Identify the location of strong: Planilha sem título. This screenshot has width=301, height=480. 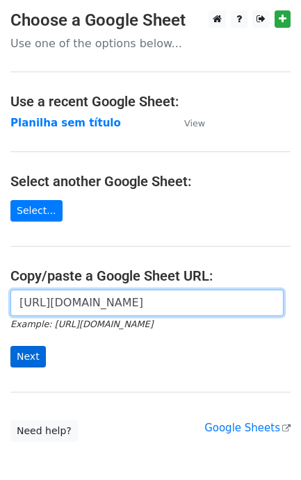
(65, 123).